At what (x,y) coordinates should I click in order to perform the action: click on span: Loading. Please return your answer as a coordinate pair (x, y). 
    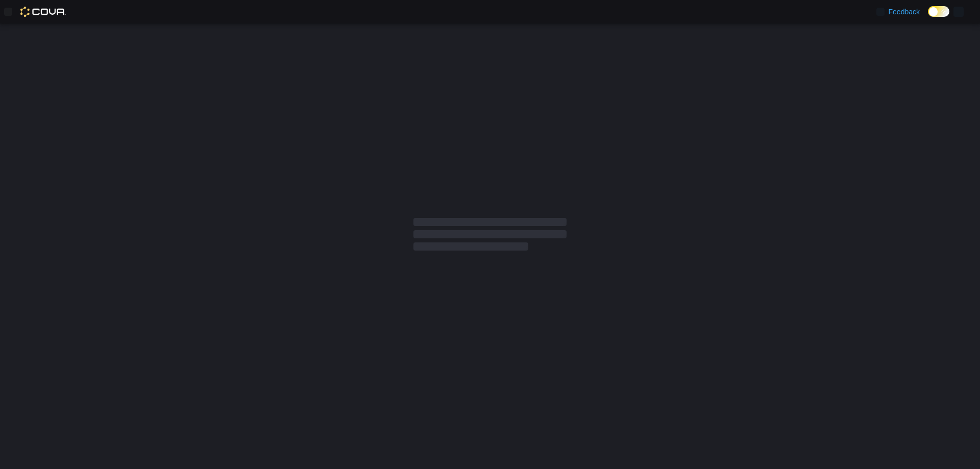
    Looking at the image, I should click on (490, 236).